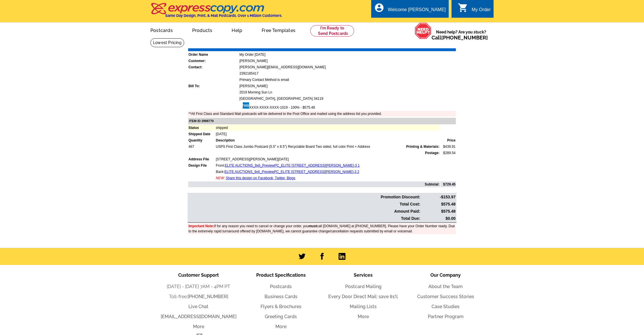 The image size is (644, 335). I want to click on span: Need help? Are you stuck?, so click(461, 35).